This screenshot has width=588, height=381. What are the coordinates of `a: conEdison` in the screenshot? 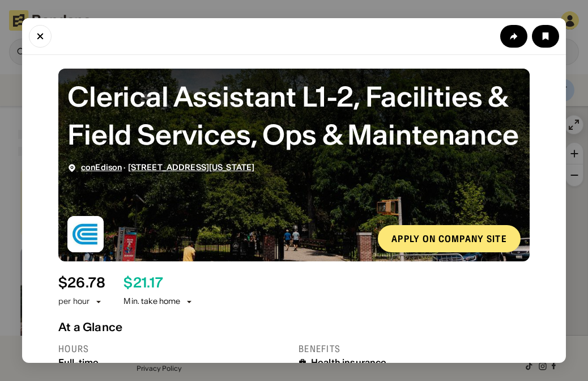 It's located at (101, 167).